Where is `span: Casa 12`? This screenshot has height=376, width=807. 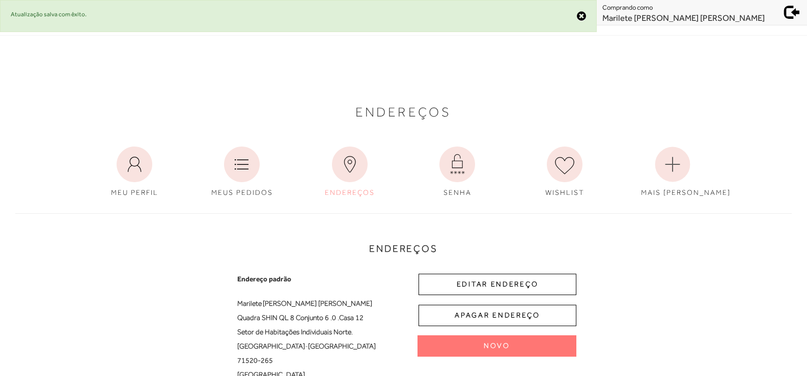
span: Casa 12 is located at coordinates (351, 318).